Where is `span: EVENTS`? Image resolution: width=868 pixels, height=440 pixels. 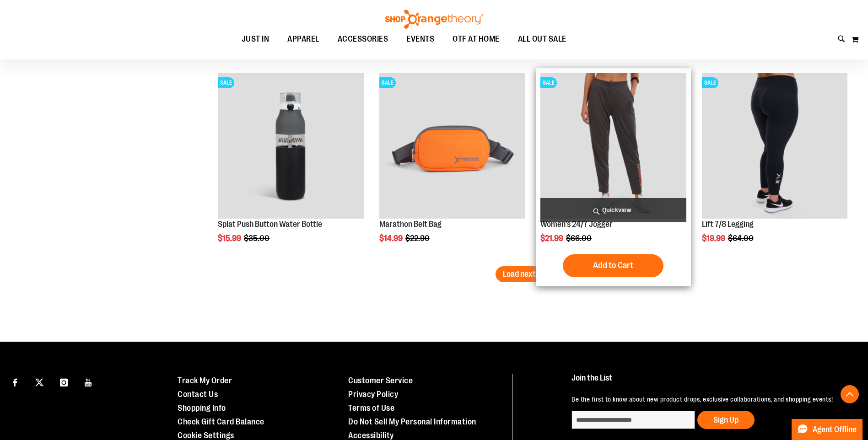
span: EVENTS is located at coordinates (420, 39).